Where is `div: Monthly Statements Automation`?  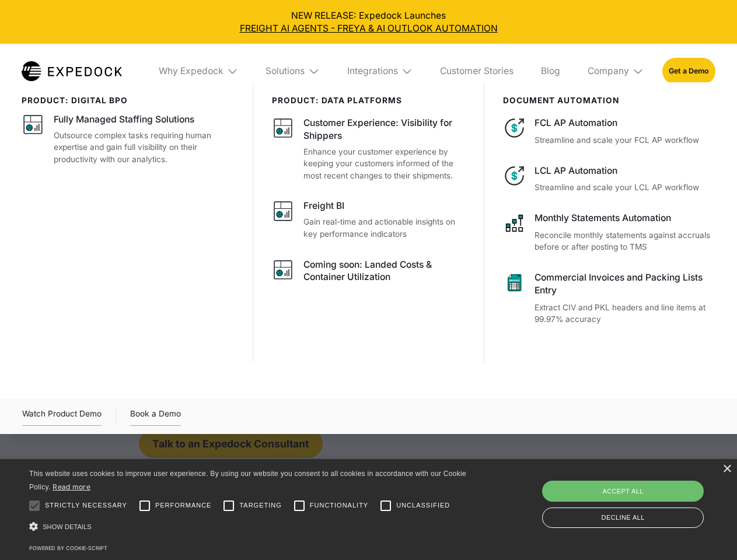
div: Monthly Statements Automation is located at coordinates (625, 218).